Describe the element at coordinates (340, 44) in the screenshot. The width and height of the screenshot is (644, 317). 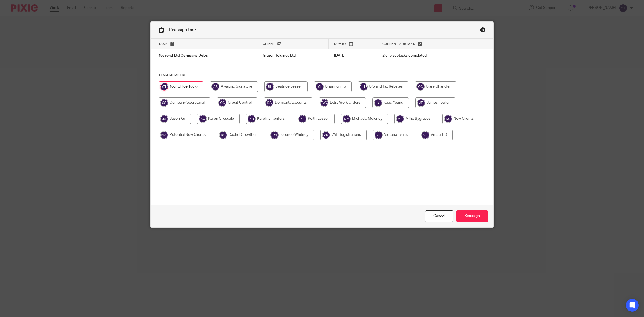
I see `span: Due by` at that location.